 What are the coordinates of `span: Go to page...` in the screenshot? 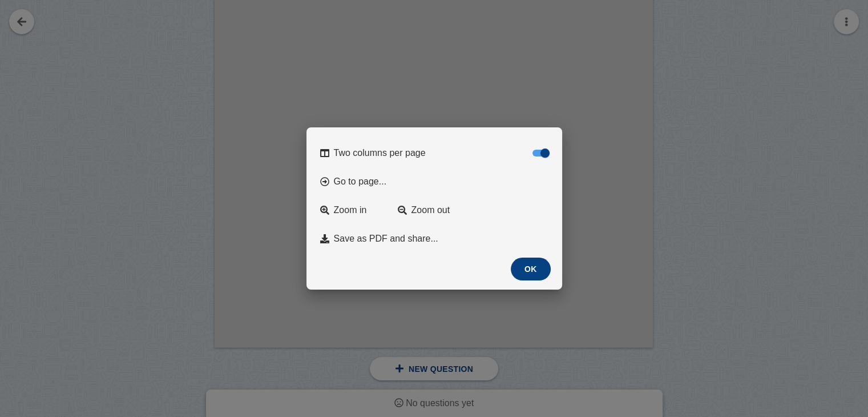 It's located at (360, 181).